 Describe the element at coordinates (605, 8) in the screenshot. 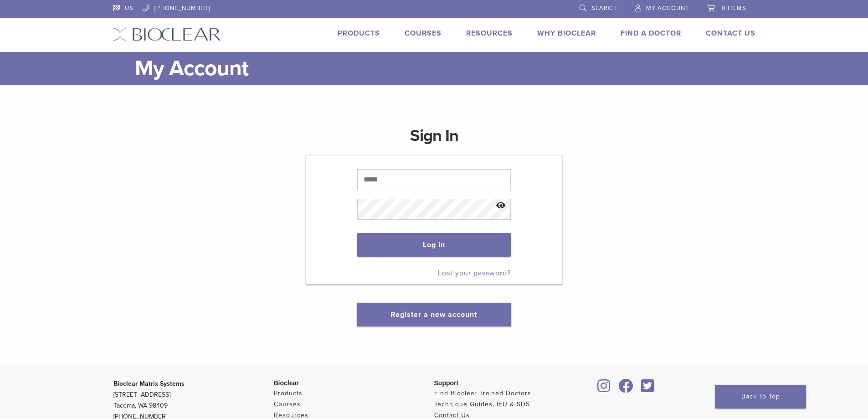

I see `span: Search` at that location.